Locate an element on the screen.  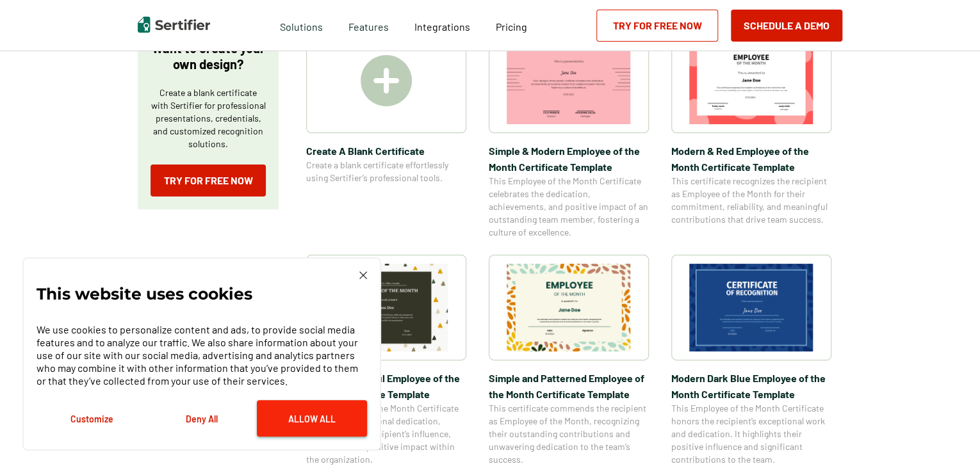
p: Want to create your own design? is located at coordinates (208, 56).